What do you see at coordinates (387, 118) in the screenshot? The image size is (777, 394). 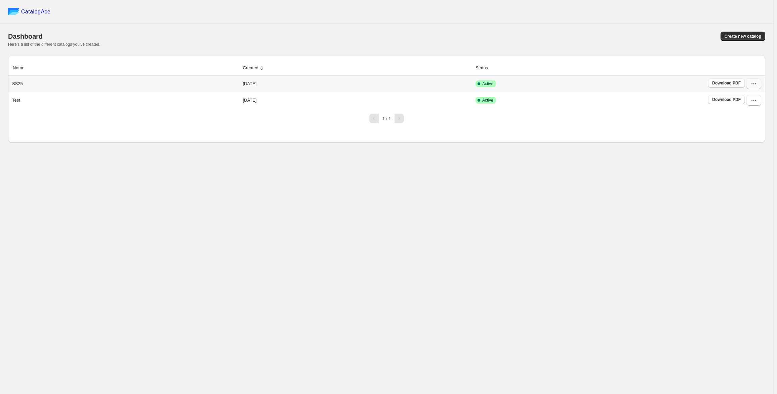 I see `span: 1 / 1` at bounding box center [387, 118].